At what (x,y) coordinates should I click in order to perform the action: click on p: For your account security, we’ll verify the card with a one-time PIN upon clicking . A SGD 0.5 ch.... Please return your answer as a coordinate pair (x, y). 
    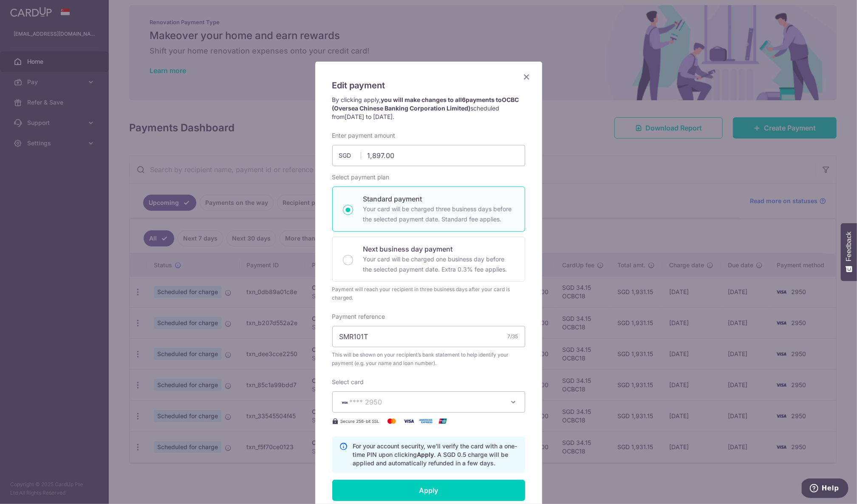
    Looking at the image, I should click on (435, 454).